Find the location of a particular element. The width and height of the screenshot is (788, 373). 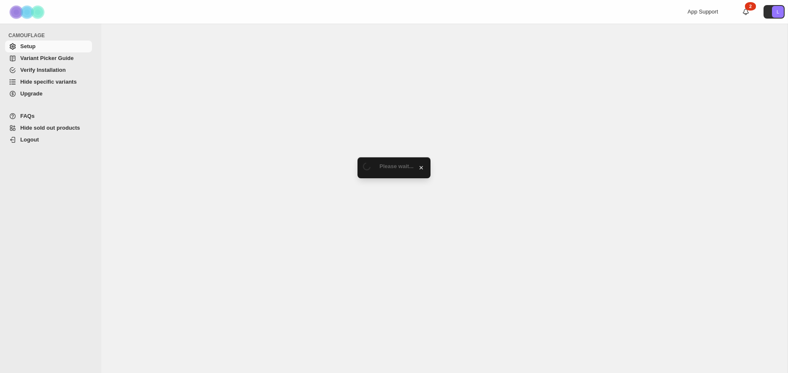

text: L is located at coordinates (778, 12).